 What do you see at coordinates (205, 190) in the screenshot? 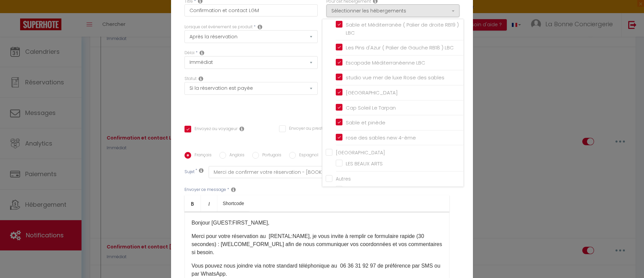
I see `label: Envoyer ce message` at bounding box center [205, 190].